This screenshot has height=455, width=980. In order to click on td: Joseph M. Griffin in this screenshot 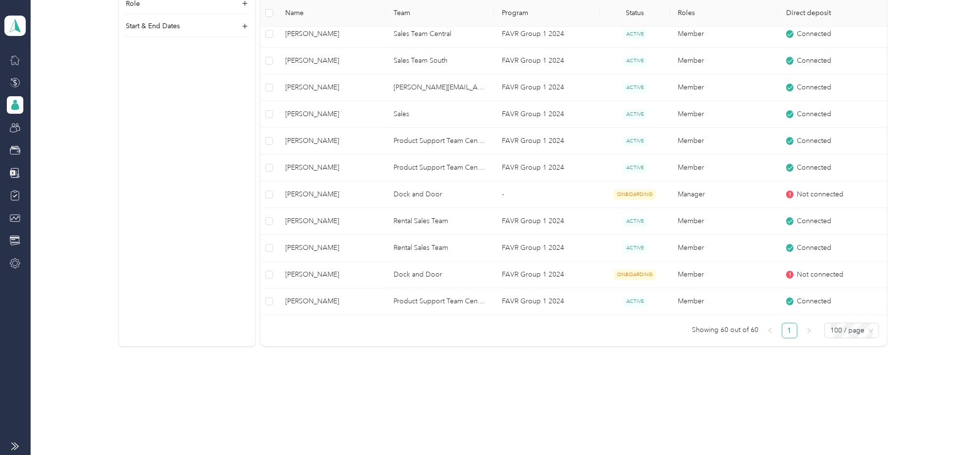, I will do `click(331, 301)`.